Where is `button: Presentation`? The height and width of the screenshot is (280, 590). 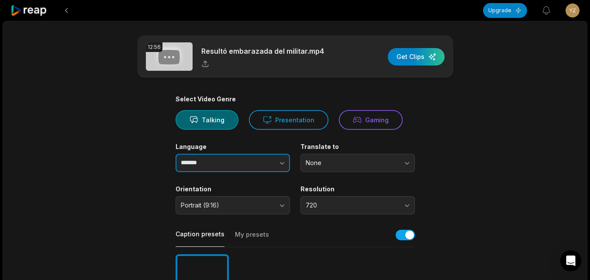
button: Presentation is located at coordinates (289, 120).